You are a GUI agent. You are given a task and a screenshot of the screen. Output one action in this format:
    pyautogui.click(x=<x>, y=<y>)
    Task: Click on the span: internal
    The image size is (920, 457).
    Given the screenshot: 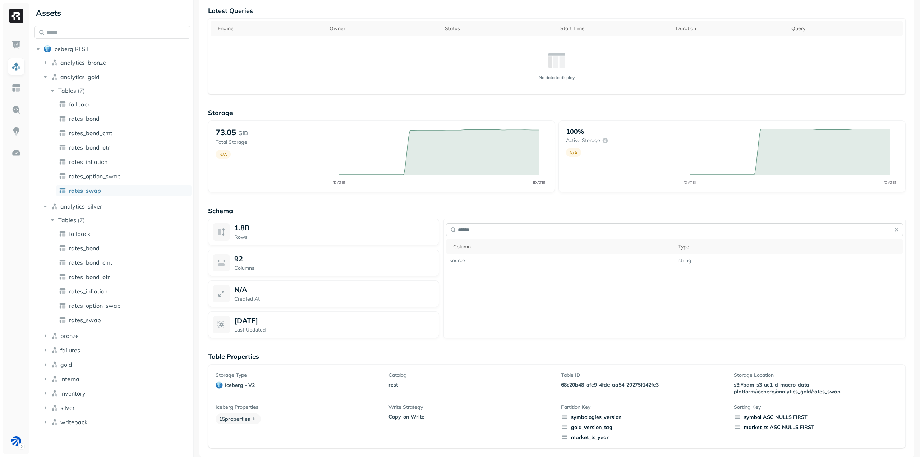 What is the action you would take?
    pyautogui.click(x=70, y=379)
    